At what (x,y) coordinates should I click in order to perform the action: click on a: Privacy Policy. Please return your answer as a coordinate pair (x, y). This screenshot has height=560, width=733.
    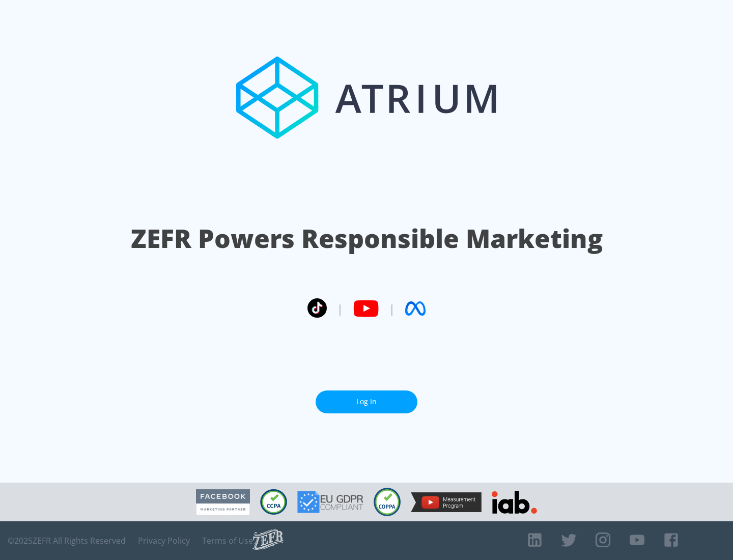
    Looking at the image, I should click on (164, 541).